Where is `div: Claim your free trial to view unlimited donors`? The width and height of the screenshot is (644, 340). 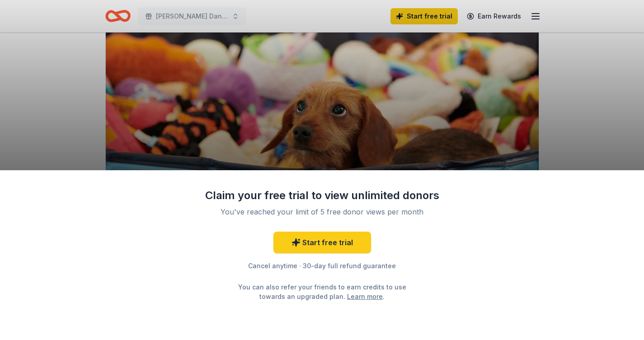
div: Claim your free trial to view unlimited donors is located at coordinates (322, 195).